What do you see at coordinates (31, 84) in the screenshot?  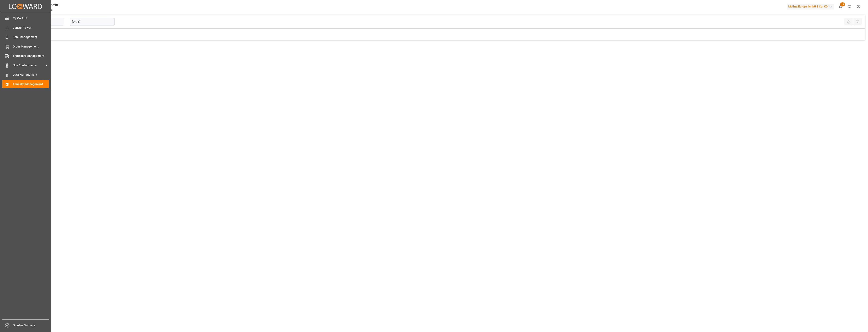 I see `span: Timeslot Management` at bounding box center [31, 84].